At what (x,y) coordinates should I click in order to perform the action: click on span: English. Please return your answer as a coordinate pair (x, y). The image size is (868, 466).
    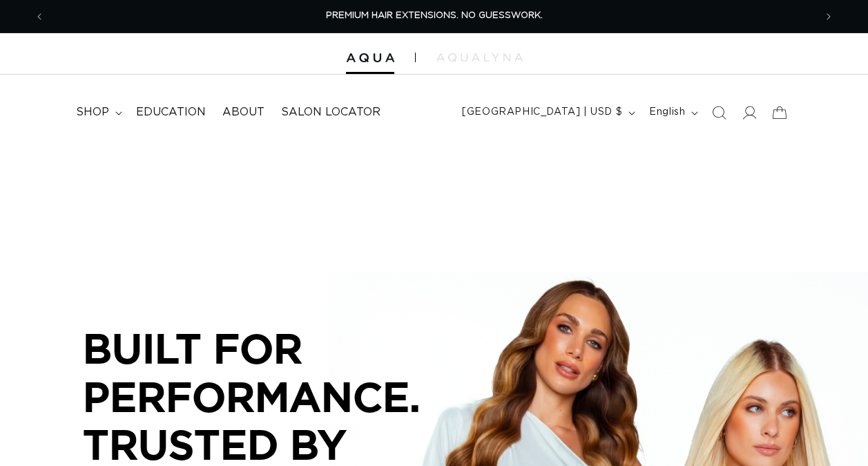
    Looking at the image, I should click on (667, 112).